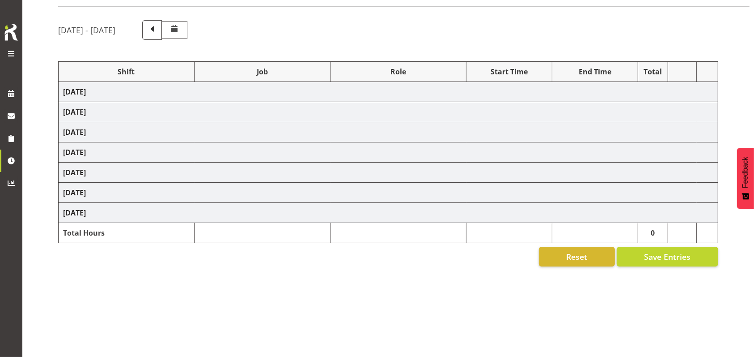  Describe the element at coordinates (595, 72) in the screenshot. I see `div: End Time` at that location.